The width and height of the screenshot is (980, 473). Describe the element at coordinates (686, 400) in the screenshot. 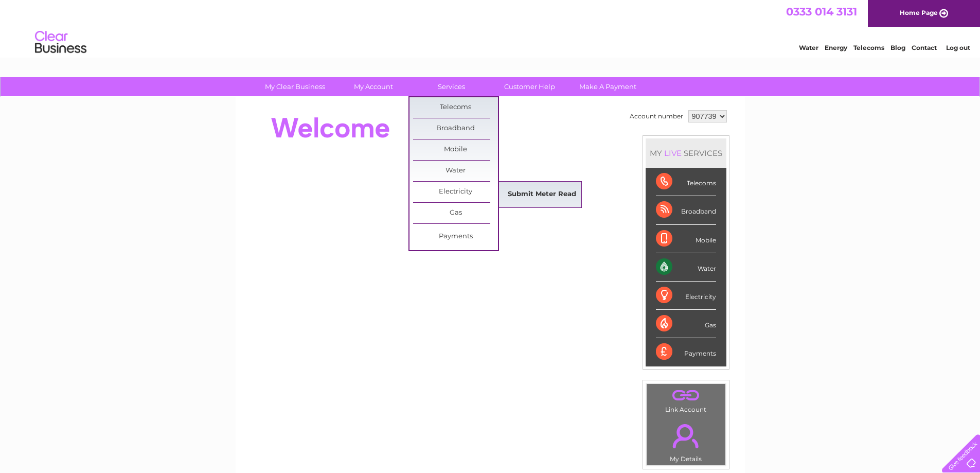

I see `td: Link Account` at that location.